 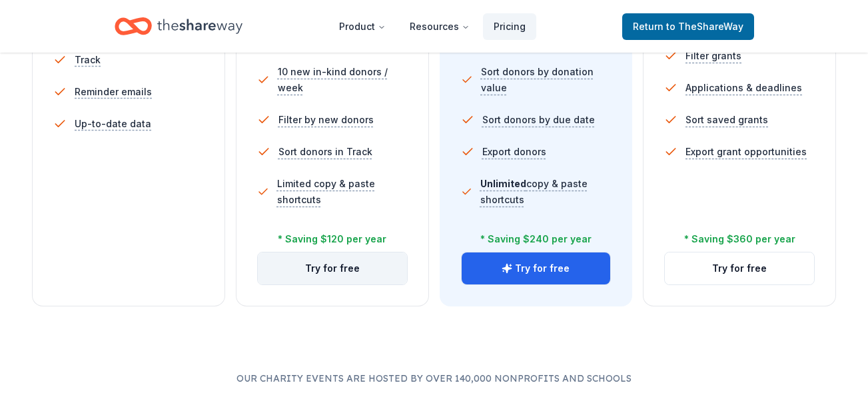 What do you see at coordinates (440, 27) in the screenshot?
I see `button: Resources` at bounding box center [440, 27].